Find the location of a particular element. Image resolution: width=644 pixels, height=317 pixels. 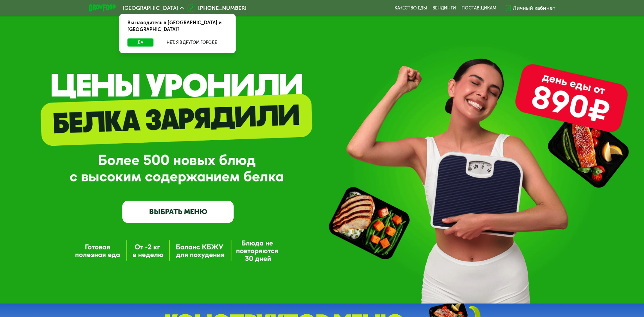

a: Вендинги is located at coordinates (444, 8).